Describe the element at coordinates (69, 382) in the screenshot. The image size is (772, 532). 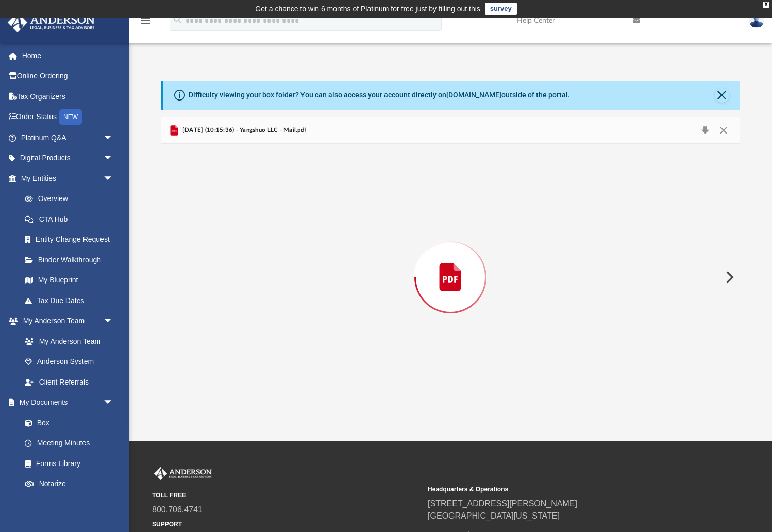
I see `a: Client Referrals` at that location.